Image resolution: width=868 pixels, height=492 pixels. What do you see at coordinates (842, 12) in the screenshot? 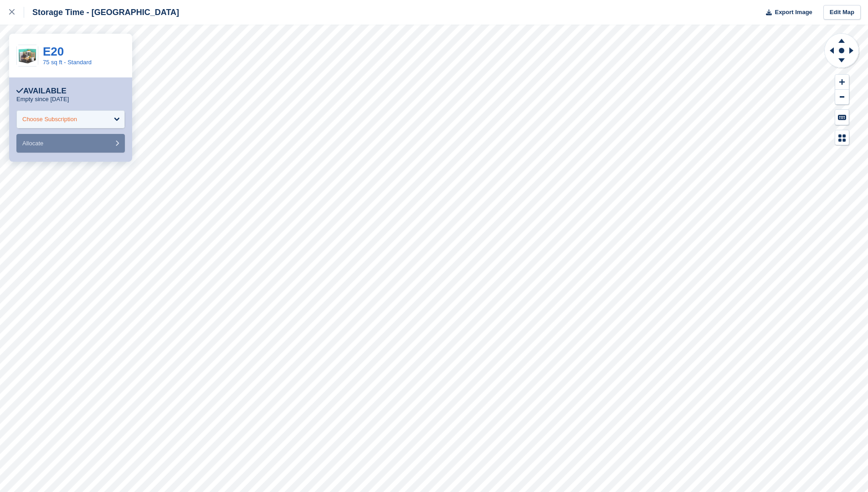
I see `a: Edit Map` at bounding box center [842, 12].